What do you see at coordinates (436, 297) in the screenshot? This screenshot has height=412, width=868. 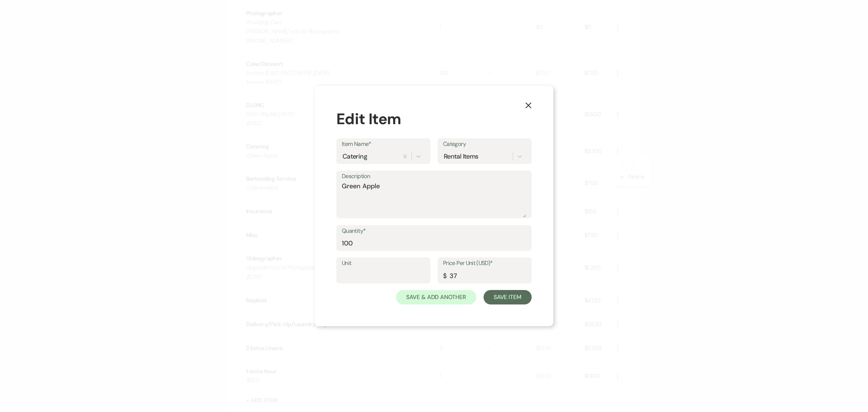 I see `button: Save & Add Another` at bounding box center [436, 297].